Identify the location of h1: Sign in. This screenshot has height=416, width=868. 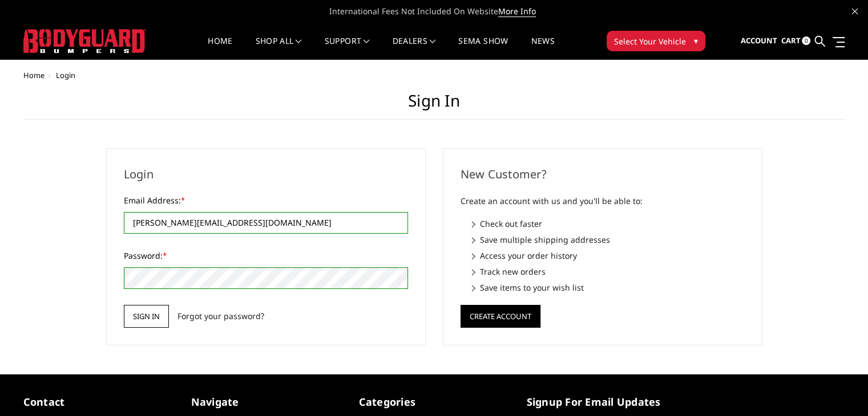
(434, 106).